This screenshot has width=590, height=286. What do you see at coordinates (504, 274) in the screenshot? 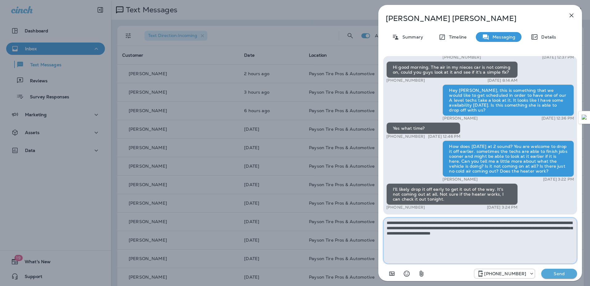
I see `div: +1 (928) 260-4498` at bounding box center [504, 274].